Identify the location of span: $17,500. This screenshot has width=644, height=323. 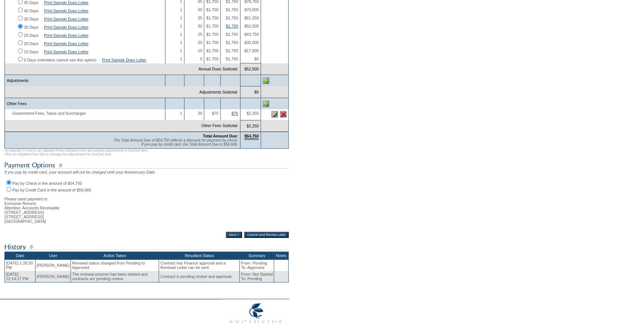
(251, 51).